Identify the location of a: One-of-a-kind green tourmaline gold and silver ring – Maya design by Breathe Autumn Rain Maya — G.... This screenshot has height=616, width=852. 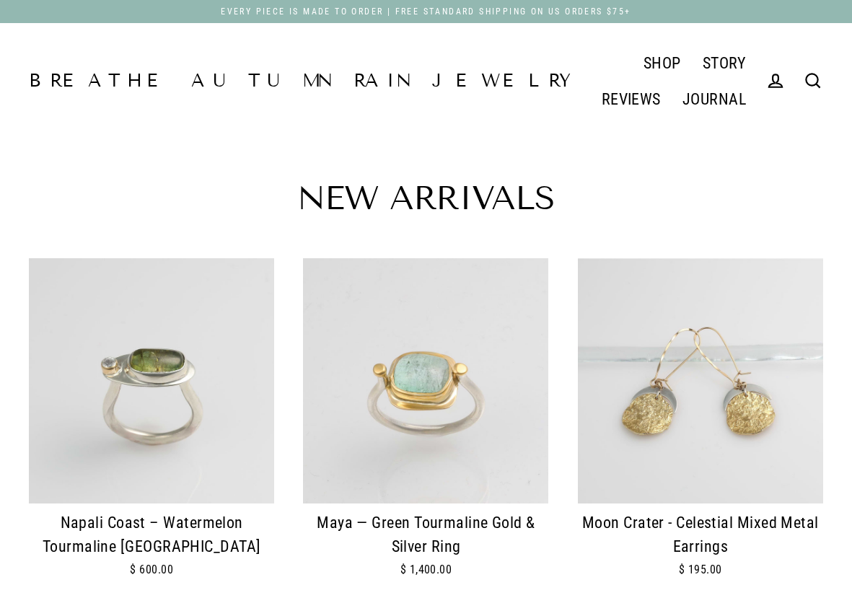
(426, 431).